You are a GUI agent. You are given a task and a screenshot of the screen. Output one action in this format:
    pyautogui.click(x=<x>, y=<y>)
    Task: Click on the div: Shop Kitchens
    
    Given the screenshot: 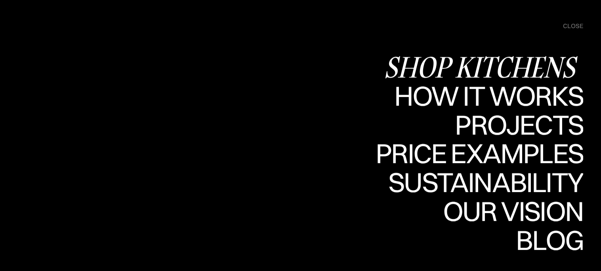 What is the action you would take?
    pyautogui.click(x=483, y=67)
    